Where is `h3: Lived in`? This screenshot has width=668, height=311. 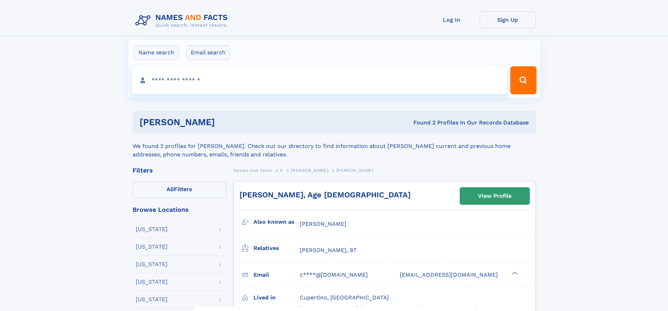 h3: Lived in is located at coordinates (277, 298).